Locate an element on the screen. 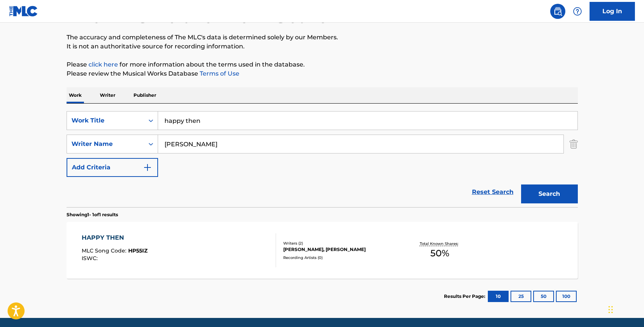  p: Results Per Page: is located at coordinates (465, 297).